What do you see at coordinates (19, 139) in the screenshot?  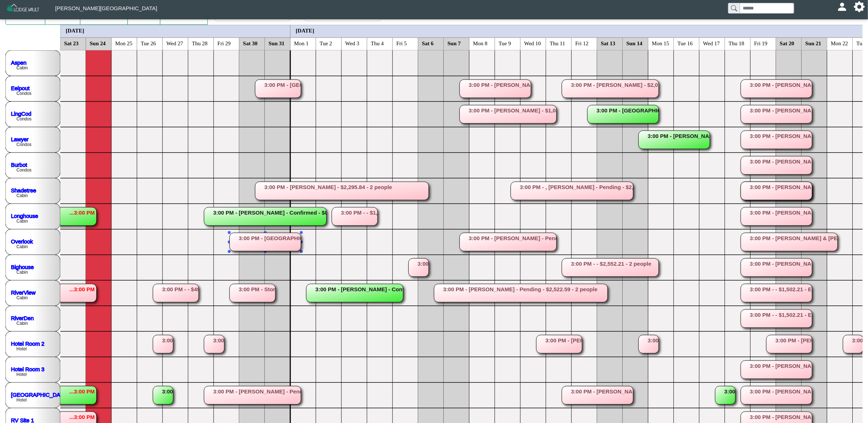 I see `a: Lawyer` at bounding box center [19, 139].